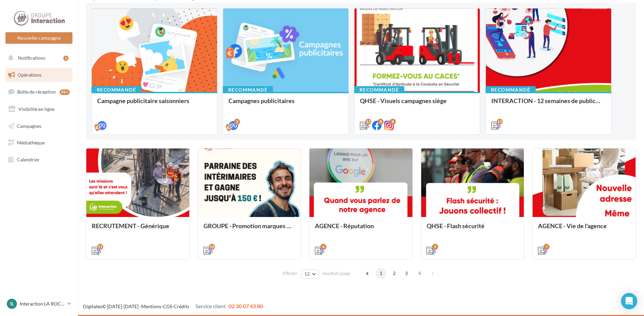  What do you see at coordinates (100, 247) in the screenshot?
I see `div: 11` at bounding box center [100, 247].